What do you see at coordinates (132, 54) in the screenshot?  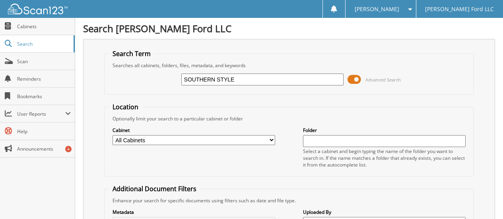 I see `legend: Search Term` at bounding box center [132, 54].